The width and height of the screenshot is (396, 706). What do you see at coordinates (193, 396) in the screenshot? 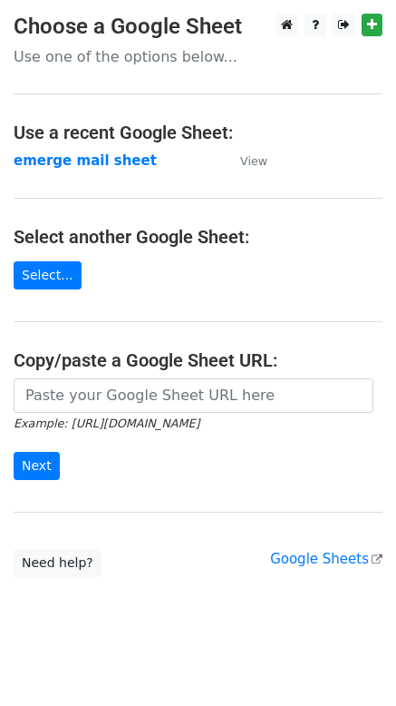
I see `input: Paste your Google Sheet URL here` at bounding box center [193, 396].